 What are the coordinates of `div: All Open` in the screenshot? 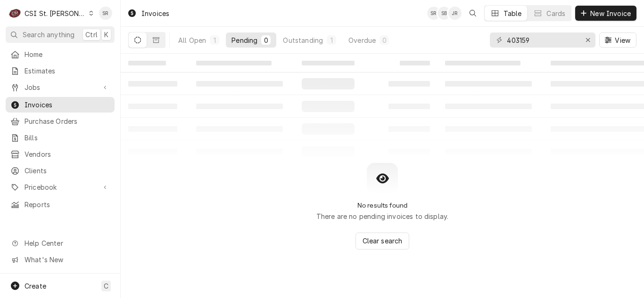 It's located at (191, 40).